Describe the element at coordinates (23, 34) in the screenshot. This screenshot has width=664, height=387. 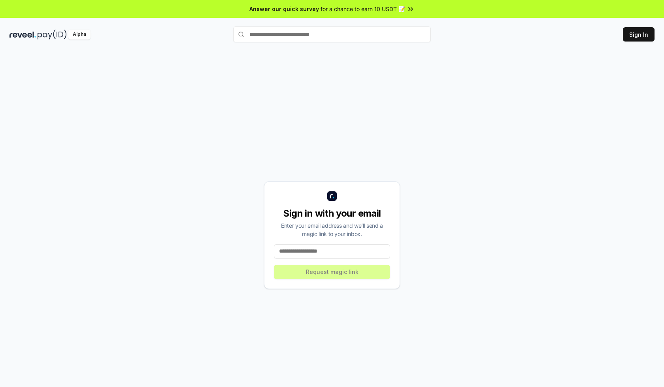
I see `img: reveel_dark` at that location.